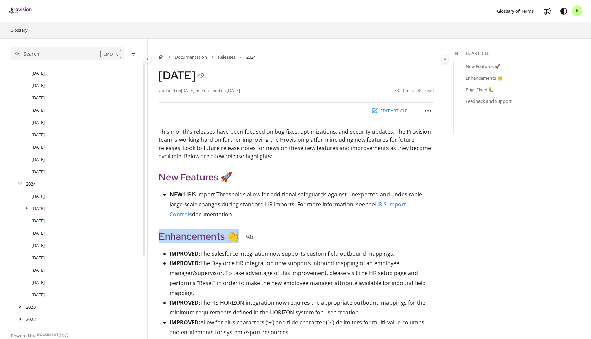 The width and height of the screenshot is (591, 339). Describe the element at coordinates (577, 11) in the screenshot. I see `button: K` at that location.